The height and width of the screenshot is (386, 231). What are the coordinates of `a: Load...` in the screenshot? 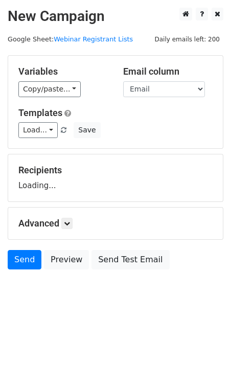 It's located at (38, 130).